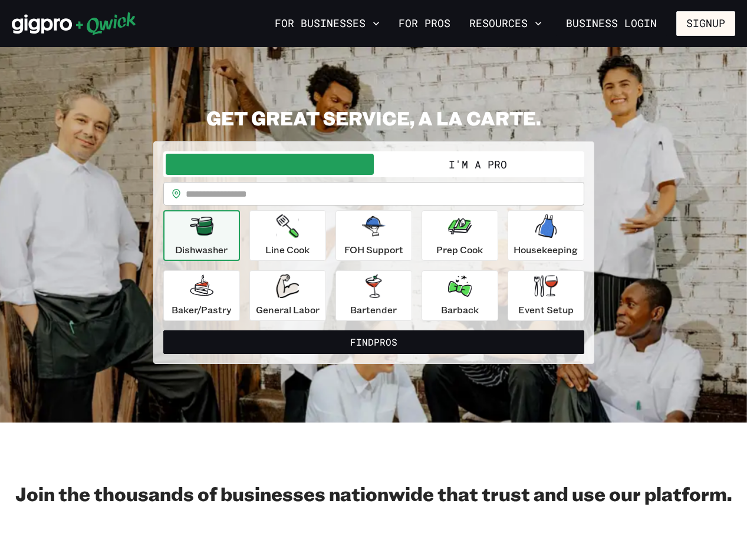  Describe the element at coordinates (201, 250) in the screenshot. I see `p: Dishwasher` at that location.